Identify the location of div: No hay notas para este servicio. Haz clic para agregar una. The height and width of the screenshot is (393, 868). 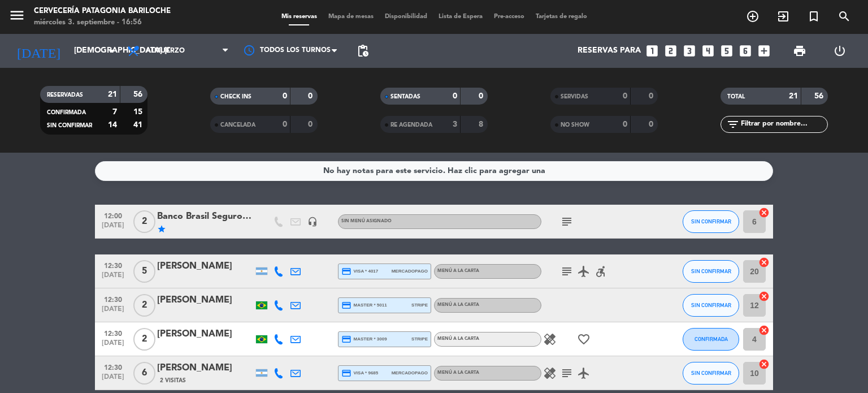
(434, 170).